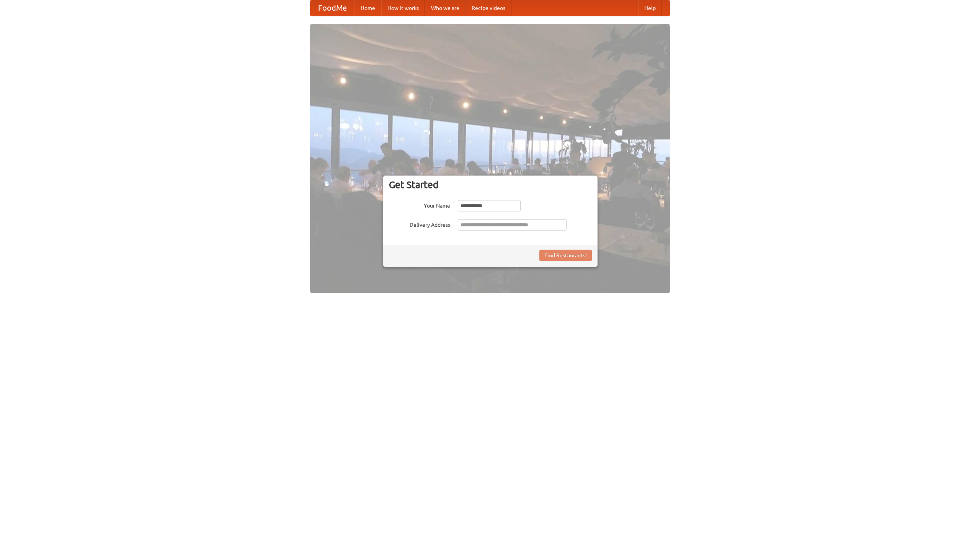 The width and height of the screenshot is (980, 541). What do you see at coordinates (420, 224) in the screenshot?
I see `label: Delivery Address` at bounding box center [420, 224].